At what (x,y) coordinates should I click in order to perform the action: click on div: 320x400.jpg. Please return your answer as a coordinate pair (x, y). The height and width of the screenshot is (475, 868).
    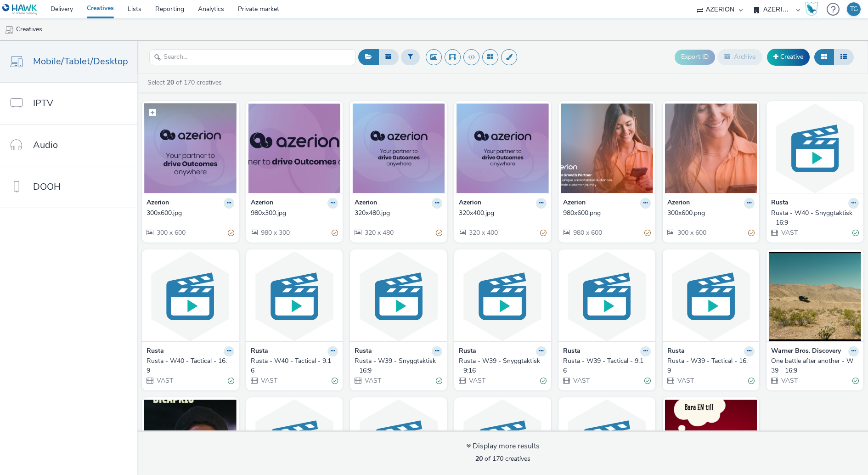
    Looking at the image, I should click on (500, 213).